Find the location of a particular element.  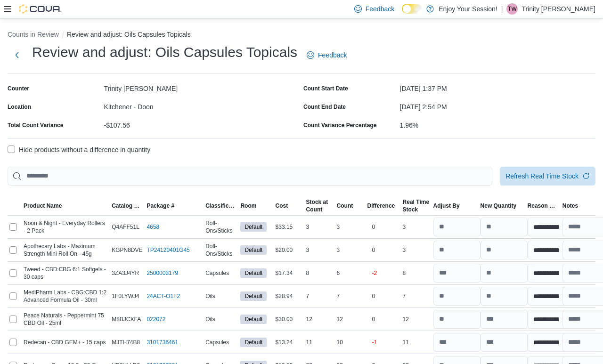

div: $30.00 is located at coordinates (289, 319).